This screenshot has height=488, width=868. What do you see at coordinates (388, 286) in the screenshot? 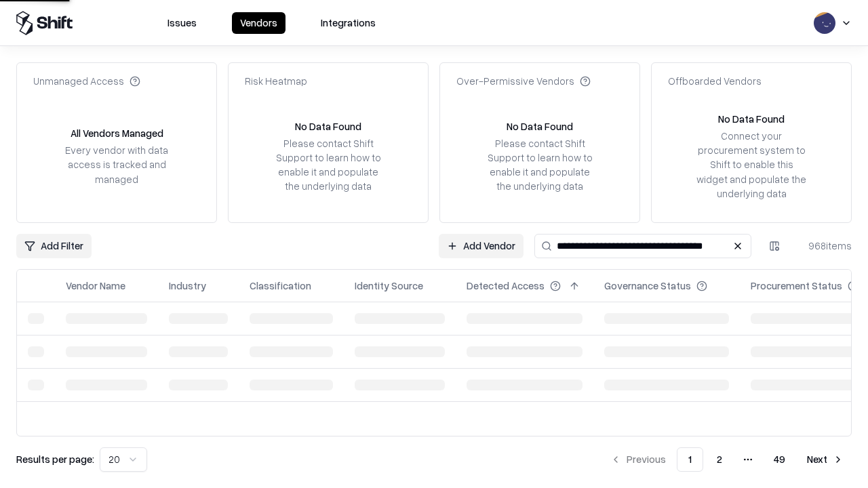
I see `div: Identity Source` at bounding box center [388, 286].